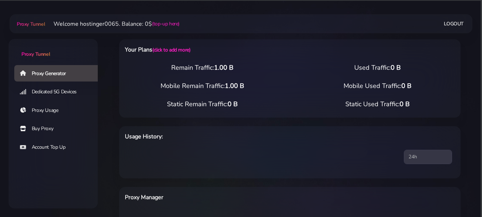 The height and width of the screenshot is (217, 482). What do you see at coordinates (377, 104) in the screenshot?
I see `div: Static Used Traffic:` at bounding box center [377, 104].